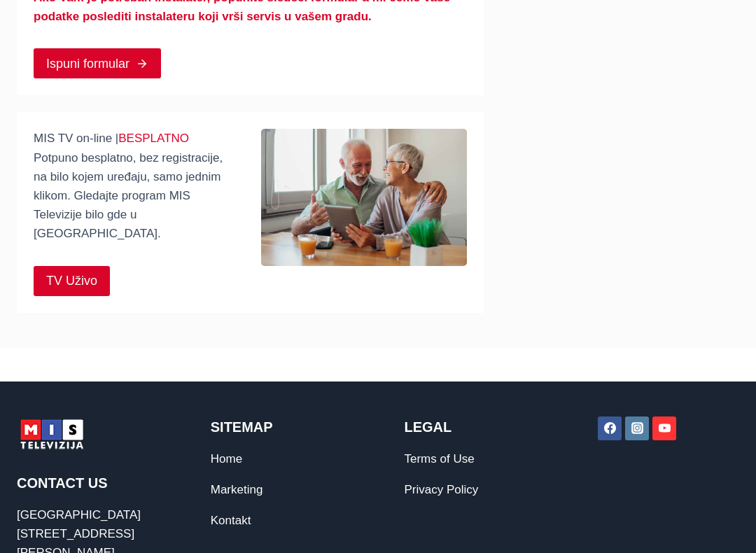 The image size is (756, 553). I want to click on span: Ispuni formular, so click(88, 63).